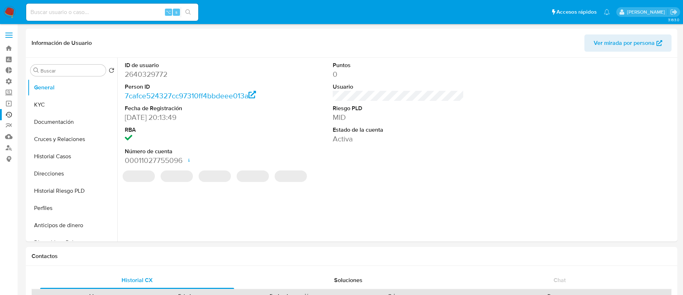 The width and height of the screenshot is (683, 295). What do you see at coordinates (72, 139) in the screenshot?
I see `button: Cruces y Relaciones` at bounding box center [72, 139].